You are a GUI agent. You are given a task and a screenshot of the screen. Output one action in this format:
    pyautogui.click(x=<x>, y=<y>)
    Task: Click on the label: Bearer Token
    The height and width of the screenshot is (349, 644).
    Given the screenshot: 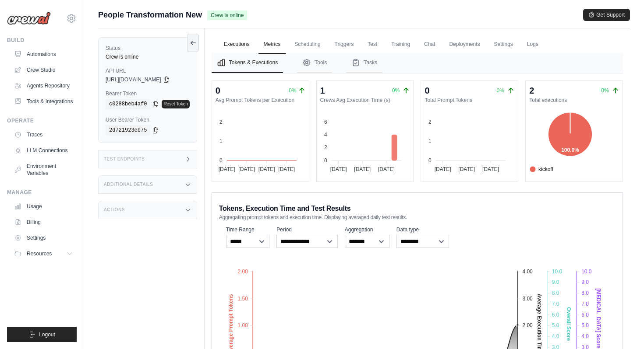 What is the action you would take?
    pyautogui.click(x=148, y=93)
    